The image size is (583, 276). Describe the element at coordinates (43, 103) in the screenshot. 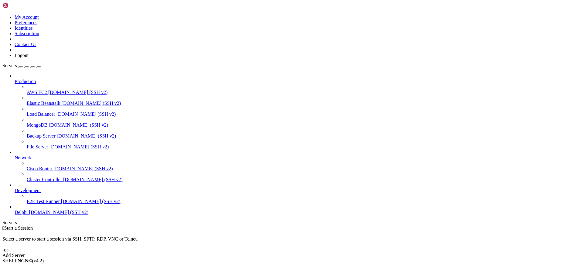

I see `span: Elastic Beanstalk` at that location.